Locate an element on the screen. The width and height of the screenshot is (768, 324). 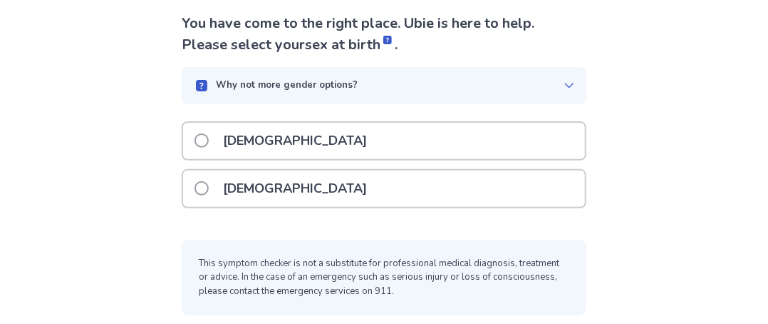
p: This symptom checker is not a substitute for professional medical diagnosis, treatment or advice.... is located at coordinates (384, 277).